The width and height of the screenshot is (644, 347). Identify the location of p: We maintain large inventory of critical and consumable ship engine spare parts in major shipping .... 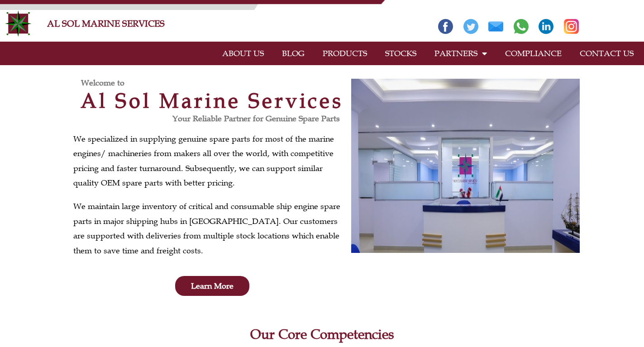
(210, 228).